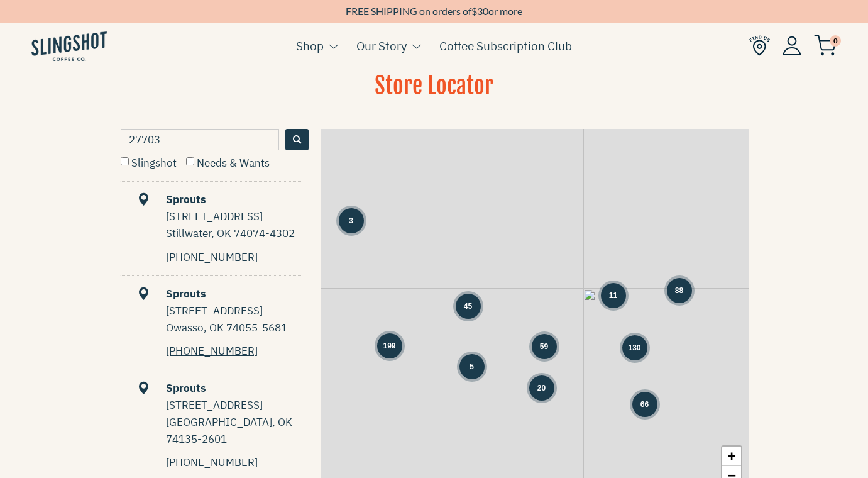  I want to click on div: Group of 66 locations, so click(644, 404).